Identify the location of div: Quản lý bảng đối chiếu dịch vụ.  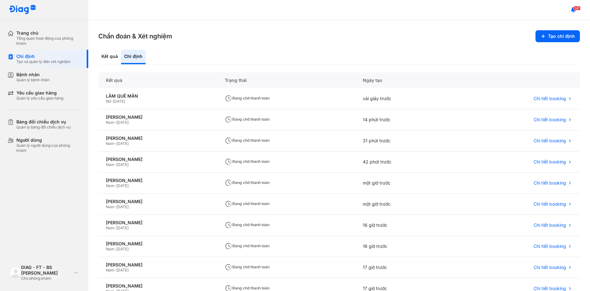
(44, 127).